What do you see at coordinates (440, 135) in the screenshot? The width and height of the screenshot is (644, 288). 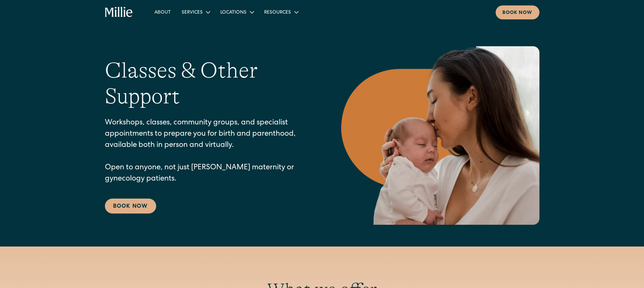 I see `img: Mother kissing her newborn on the forehead, capturing a peaceful moment of love and connection in...` at bounding box center [440, 135].